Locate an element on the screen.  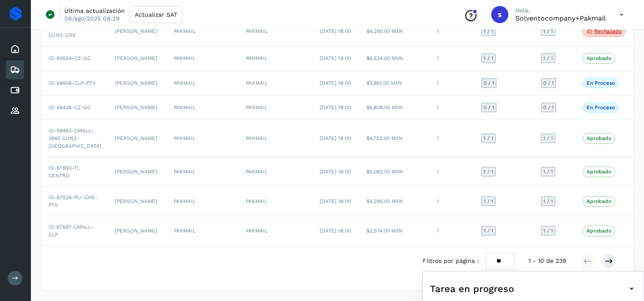
span: ID-68463-CMALL-3665 CUN2-PA is located at coordinates (74, 138).